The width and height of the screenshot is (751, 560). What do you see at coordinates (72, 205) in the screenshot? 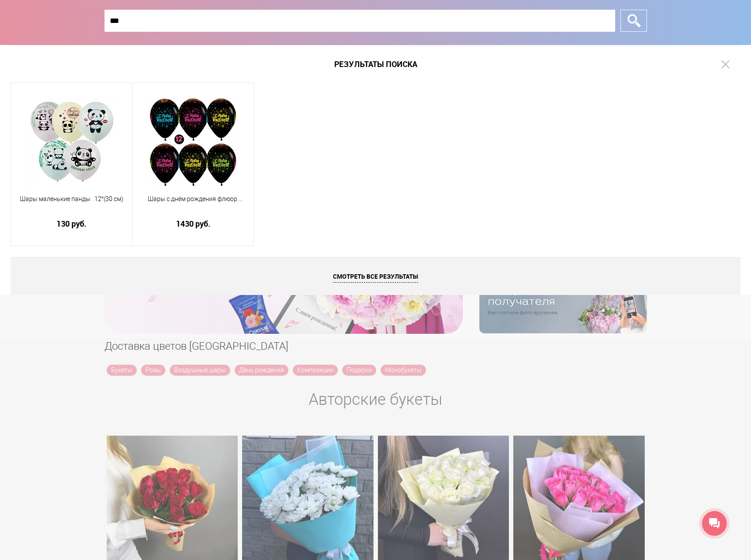
I see `a: Шары маленькие панды . 12″(30 см)` at bounding box center [72, 205].